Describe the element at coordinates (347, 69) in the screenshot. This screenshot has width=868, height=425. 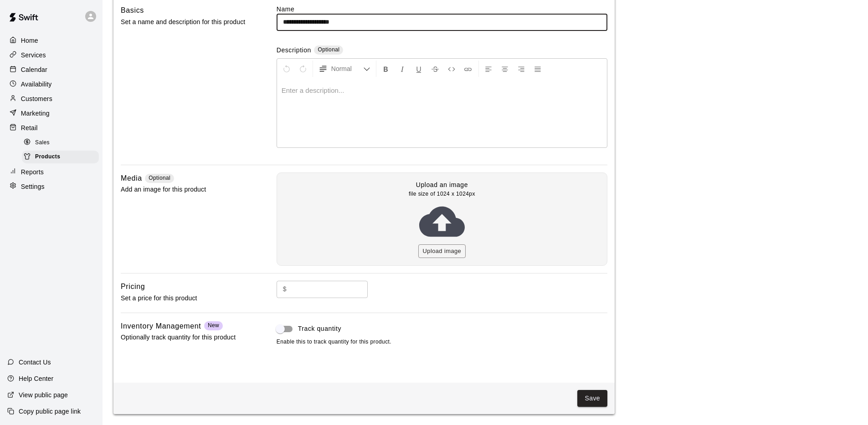
I see `span: Normal` at that location.